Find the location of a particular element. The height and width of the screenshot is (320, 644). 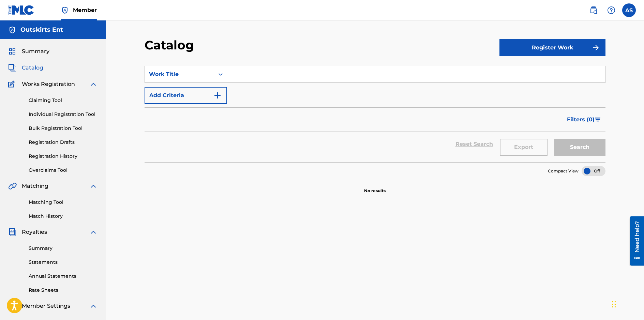

img: MLC Logo is located at coordinates (21, 10).